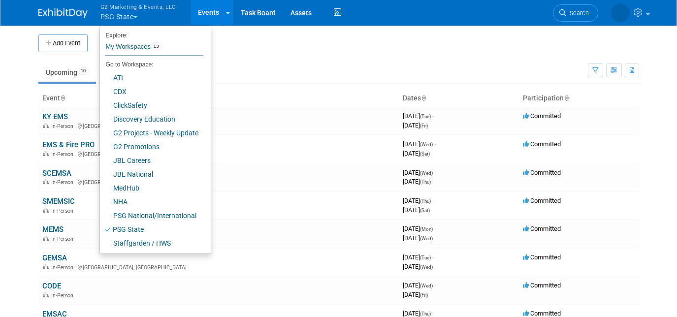 This screenshot has width=677, height=317. I want to click on a: Sort by Event Name, so click(63, 98).